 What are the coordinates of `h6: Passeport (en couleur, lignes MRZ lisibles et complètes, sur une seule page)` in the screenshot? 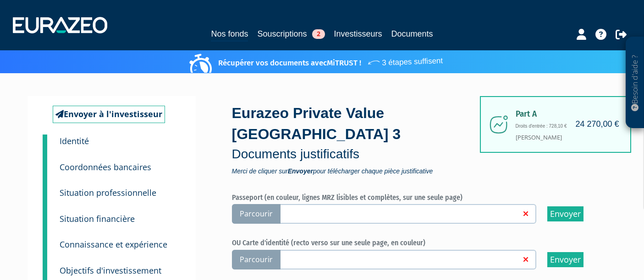 It's located at (422, 198).